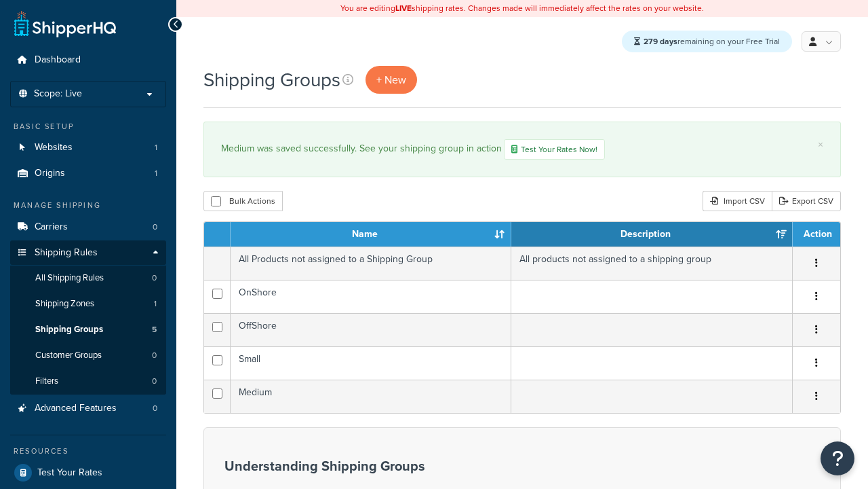 This screenshot has width=868, height=489. Describe the element at coordinates (69, 355) in the screenshot. I see `span: Customer Groups` at that location.